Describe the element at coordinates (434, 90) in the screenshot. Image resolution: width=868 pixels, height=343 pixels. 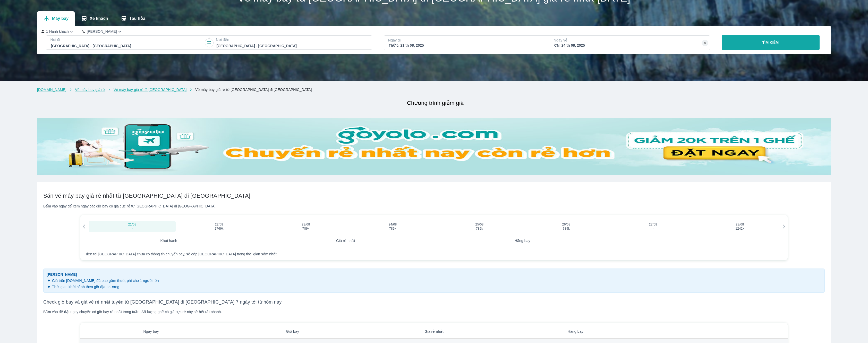
I see `nav: breadcrumb` at that location.